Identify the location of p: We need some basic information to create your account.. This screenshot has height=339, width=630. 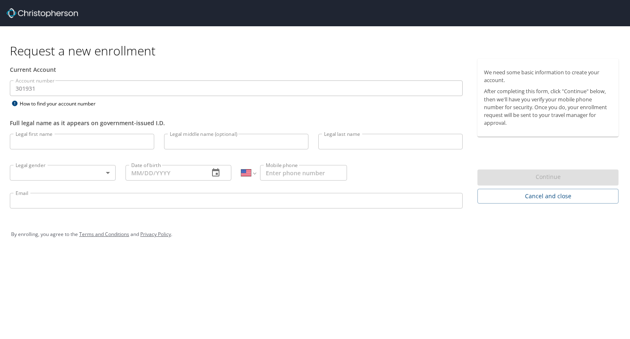
(548, 76).